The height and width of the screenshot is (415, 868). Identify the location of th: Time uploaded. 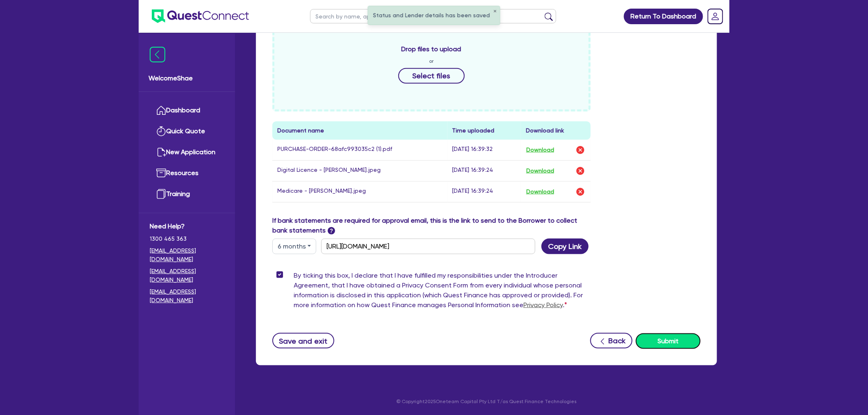
(484, 130).